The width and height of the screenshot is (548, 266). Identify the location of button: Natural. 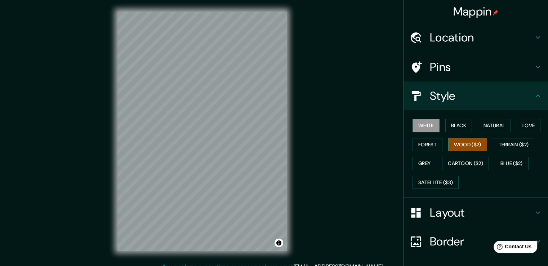
(495, 125).